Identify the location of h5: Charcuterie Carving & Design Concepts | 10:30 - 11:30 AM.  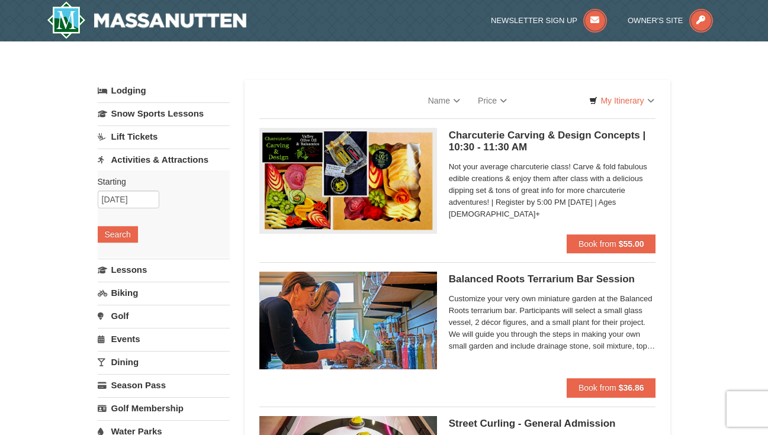
(553, 142).